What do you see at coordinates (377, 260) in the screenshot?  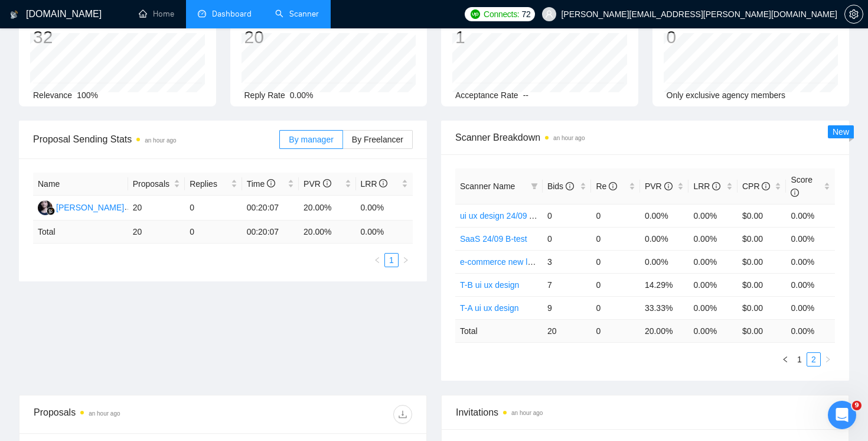 I see `span: left` at bounding box center [377, 260].